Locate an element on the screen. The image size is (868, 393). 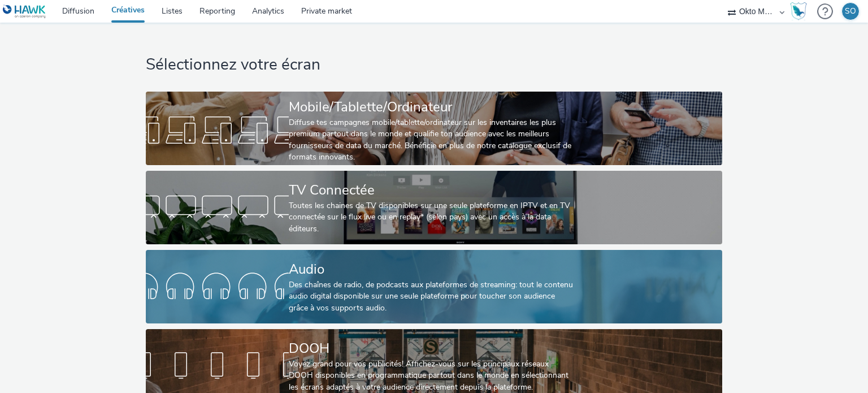
div: SO is located at coordinates (851, 11).